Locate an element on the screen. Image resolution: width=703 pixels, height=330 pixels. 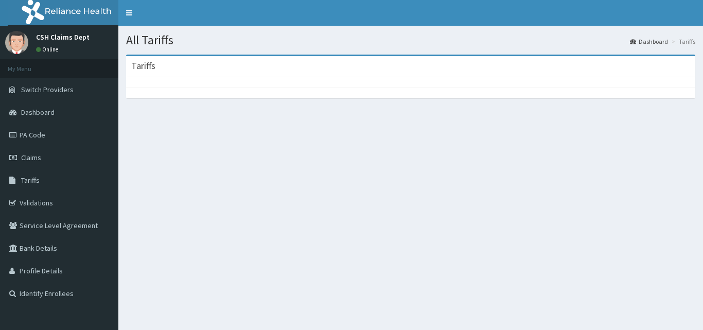
h3: Tariffs is located at coordinates (143, 66).